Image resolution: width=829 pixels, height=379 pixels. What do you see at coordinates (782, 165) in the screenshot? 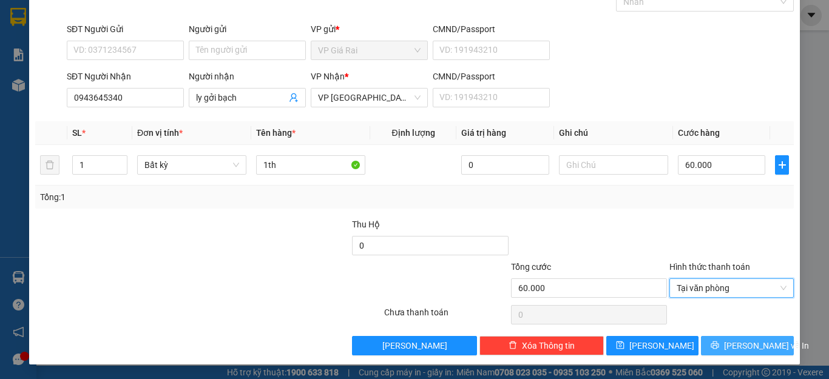
I see `button: plus` at bounding box center [782, 165].